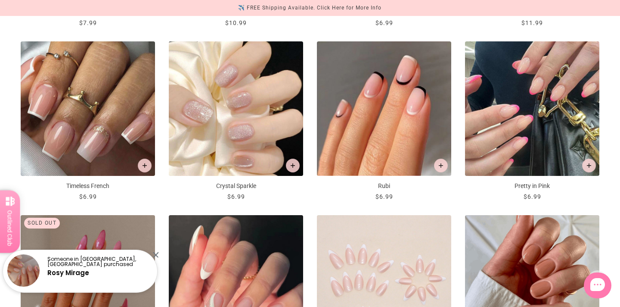  I want to click on a: Pretty in Pink, so click(533, 121).